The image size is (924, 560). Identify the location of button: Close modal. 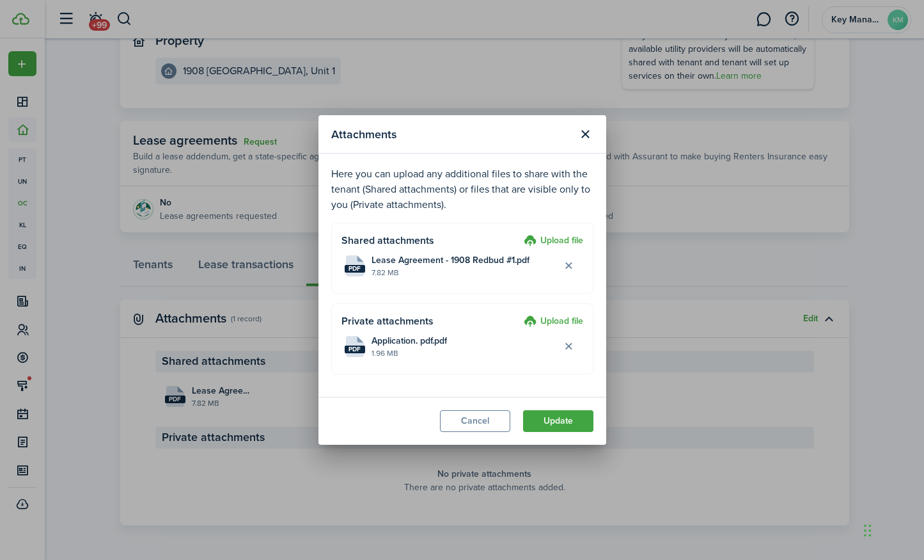
(586, 134).